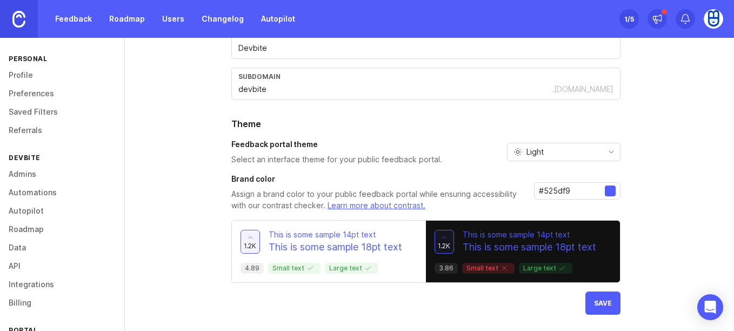 This screenshot has height=331, width=734. I want to click on button: devbite, so click(713, 19).